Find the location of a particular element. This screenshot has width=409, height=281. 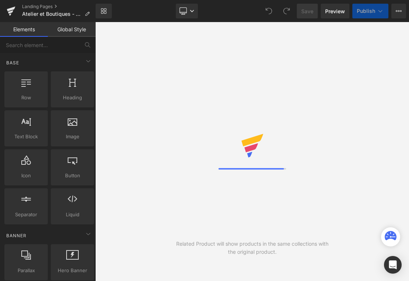

span: Hero Banner is located at coordinates (73, 271).